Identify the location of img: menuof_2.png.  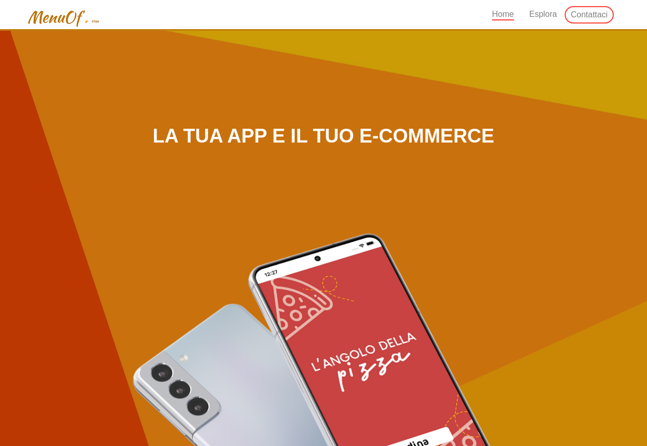
(63, 18).